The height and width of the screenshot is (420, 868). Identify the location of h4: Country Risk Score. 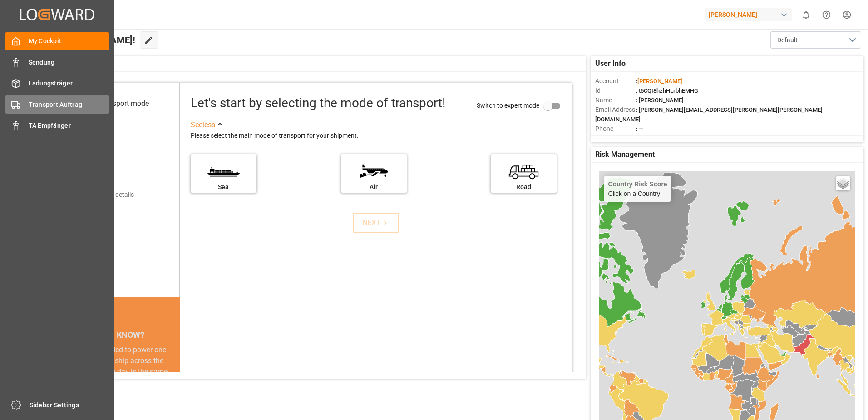
(638, 184).